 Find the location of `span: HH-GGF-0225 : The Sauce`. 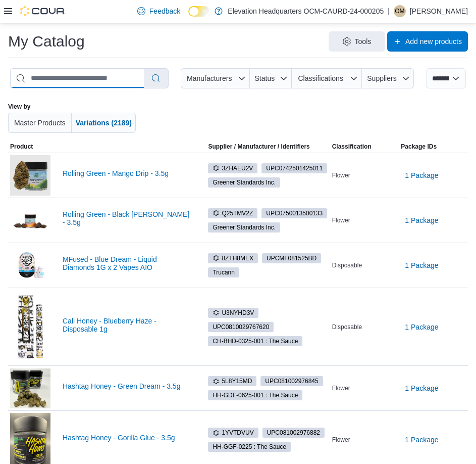

span: HH-GGF-0225 : The Sauce is located at coordinates (250, 447).